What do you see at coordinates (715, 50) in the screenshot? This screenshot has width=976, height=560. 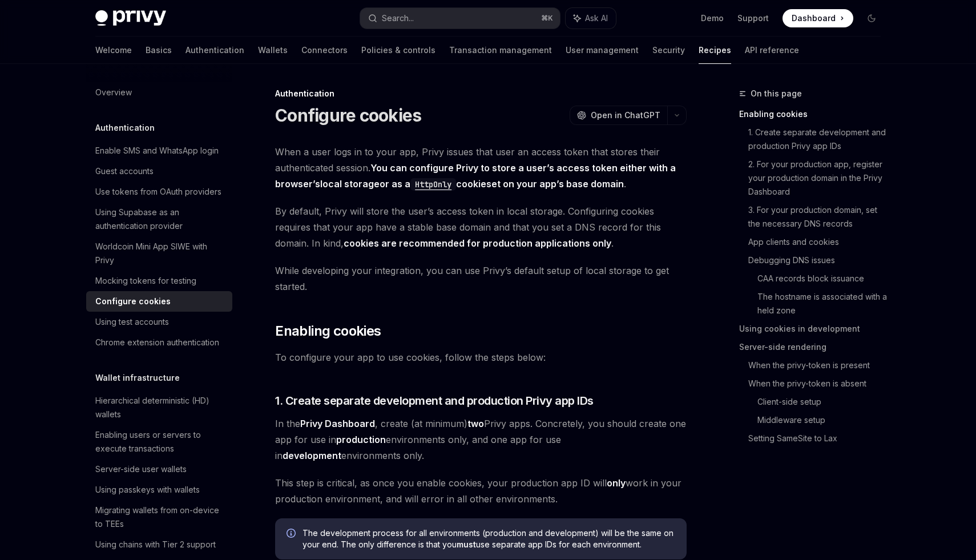 I see `a: Recipes` at bounding box center [715, 50].